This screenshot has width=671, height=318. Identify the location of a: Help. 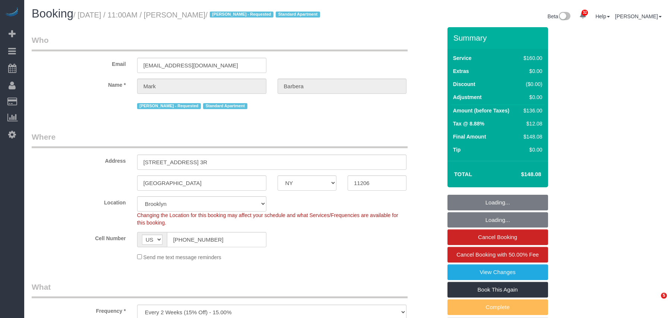
(602, 16).